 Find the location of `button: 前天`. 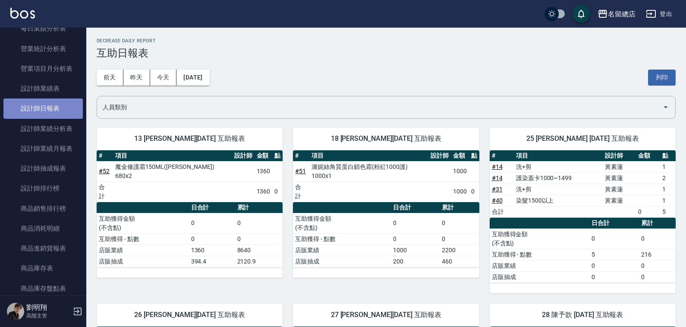

button: 前天 is located at coordinates (110, 77).